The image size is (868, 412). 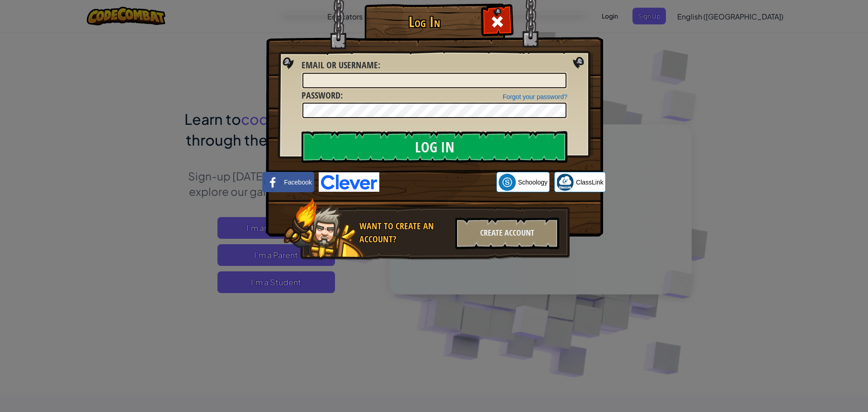 I want to click on div: Want to create an account?, so click(x=404, y=232).